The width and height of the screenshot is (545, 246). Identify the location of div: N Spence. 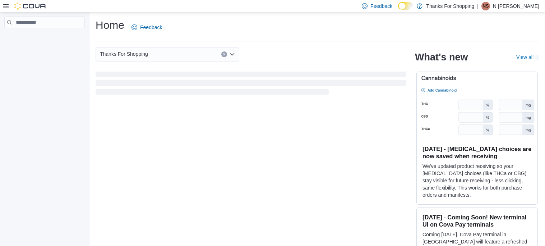
(486, 6).